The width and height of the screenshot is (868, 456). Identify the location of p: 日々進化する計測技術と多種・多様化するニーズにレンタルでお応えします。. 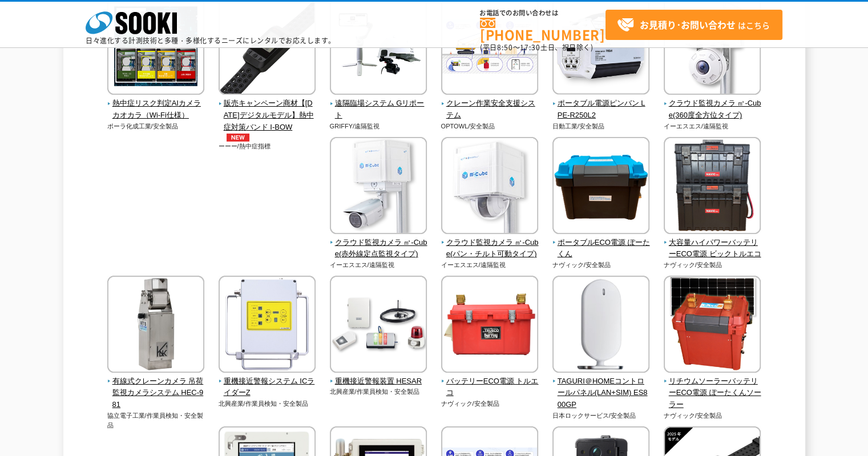
(210, 40).